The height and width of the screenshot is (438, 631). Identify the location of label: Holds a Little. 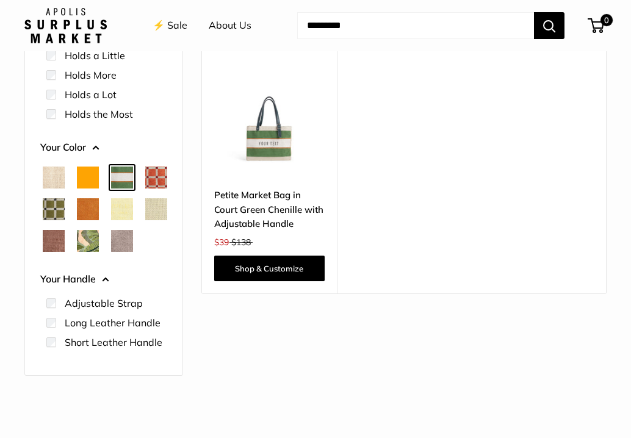
(95, 56).